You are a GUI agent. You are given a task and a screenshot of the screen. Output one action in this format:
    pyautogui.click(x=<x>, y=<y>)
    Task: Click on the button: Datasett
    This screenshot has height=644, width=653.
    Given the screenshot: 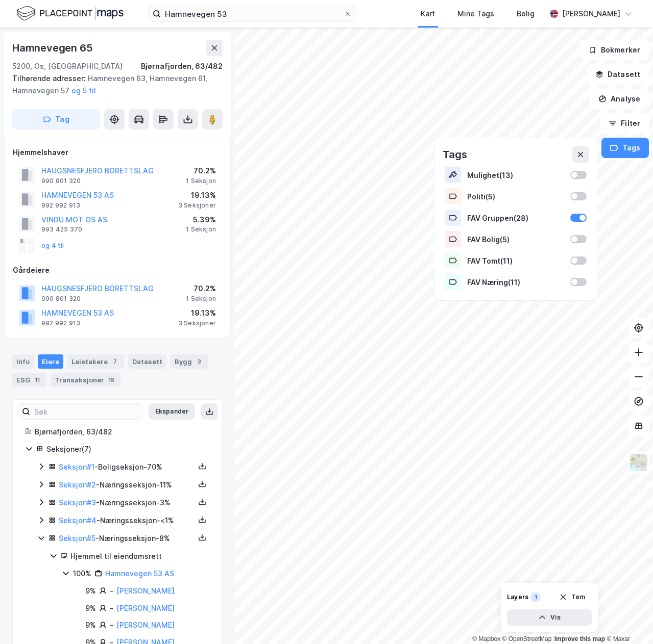 What is the action you would take?
    pyautogui.click(x=617, y=75)
    